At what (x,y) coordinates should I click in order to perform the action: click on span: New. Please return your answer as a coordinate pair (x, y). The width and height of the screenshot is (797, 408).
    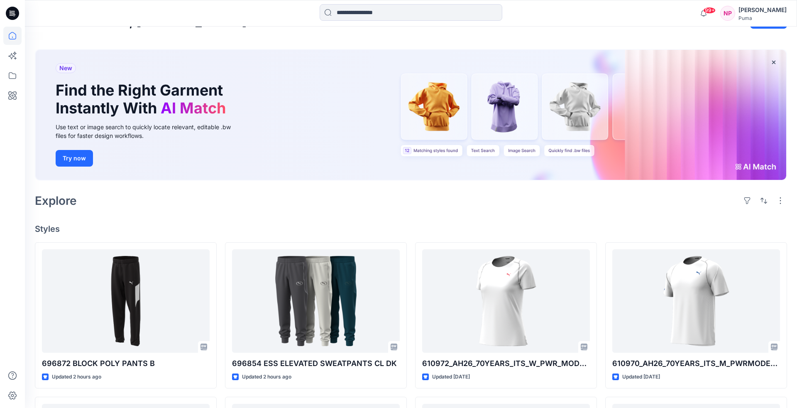
    Looking at the image, I should click on (66, 68).